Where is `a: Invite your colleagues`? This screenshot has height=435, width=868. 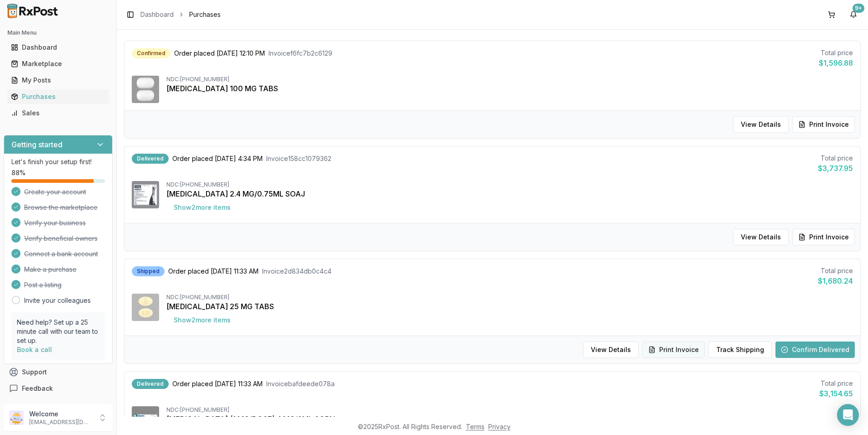
a: Invite your colleagues is located at coordinates (58, 300).